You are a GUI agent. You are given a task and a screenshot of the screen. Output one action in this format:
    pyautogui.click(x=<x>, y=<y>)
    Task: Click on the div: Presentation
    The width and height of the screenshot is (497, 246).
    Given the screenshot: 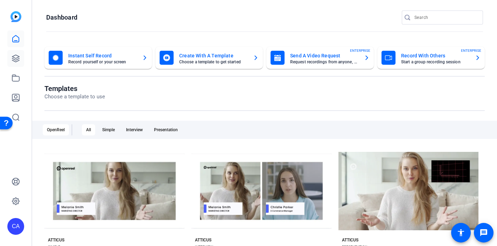 What is the action you would take?
    pyautogui.click(x=166, y=130)
    